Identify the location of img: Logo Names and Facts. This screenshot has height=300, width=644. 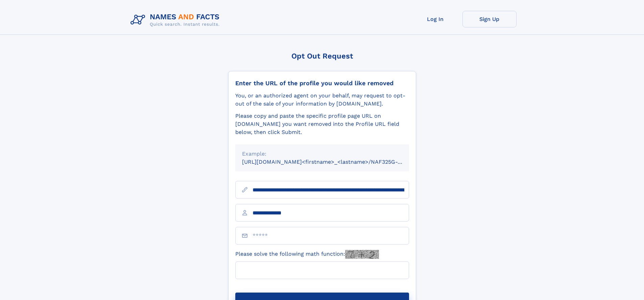
(176, 20).